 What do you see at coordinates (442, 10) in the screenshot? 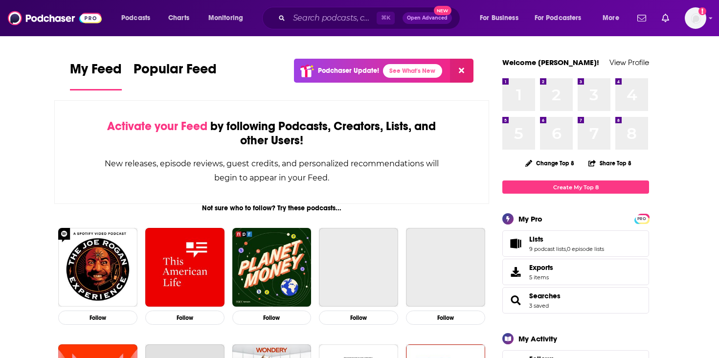
I see `span: New` at bounding box center [442, 10].